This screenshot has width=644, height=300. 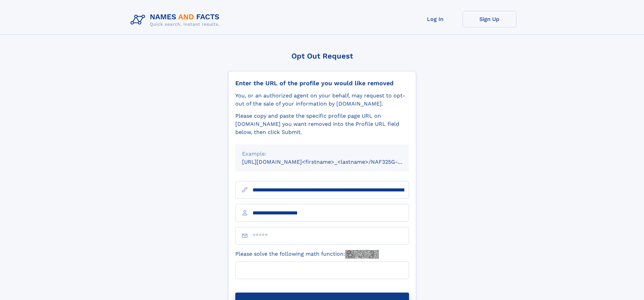 I want to click on a: Log In, so click(x=435, y=19).